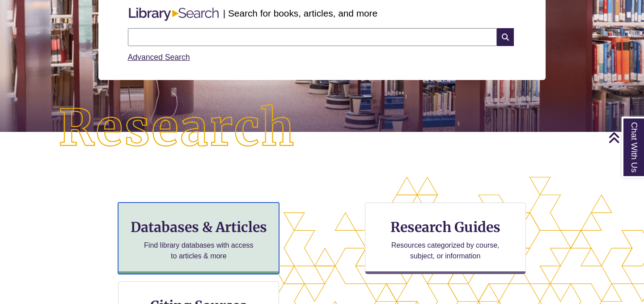 The image size is (644, 304). I want to click on a: Back to Top, so click(624, 137).